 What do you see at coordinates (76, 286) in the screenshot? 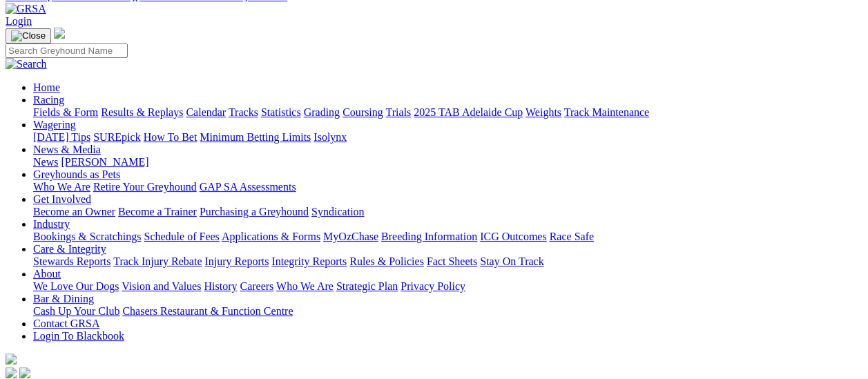
I see `a: We Love Our Dogs` at bounding box center [76, 286].